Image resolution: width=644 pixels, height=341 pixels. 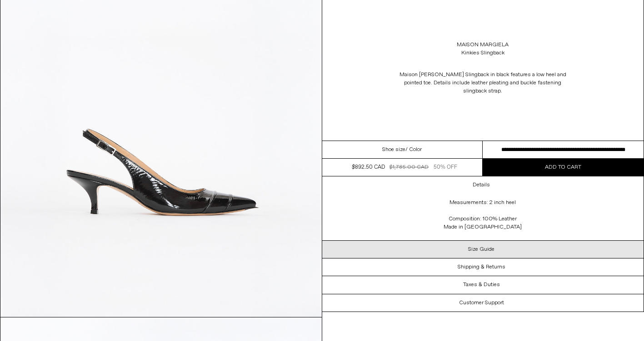 What do you see at coordinates (481, 185) in the screenshot?
I see `h3: Details` at bounding box center [481, 185].